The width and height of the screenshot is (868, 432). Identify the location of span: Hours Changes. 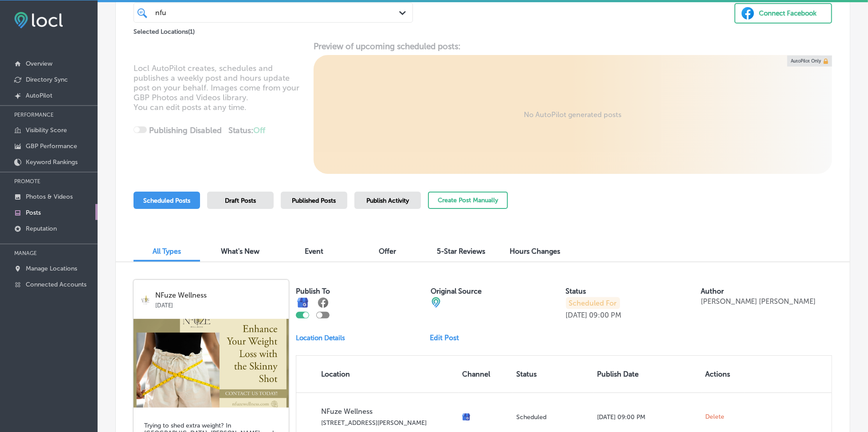
(535, 251).